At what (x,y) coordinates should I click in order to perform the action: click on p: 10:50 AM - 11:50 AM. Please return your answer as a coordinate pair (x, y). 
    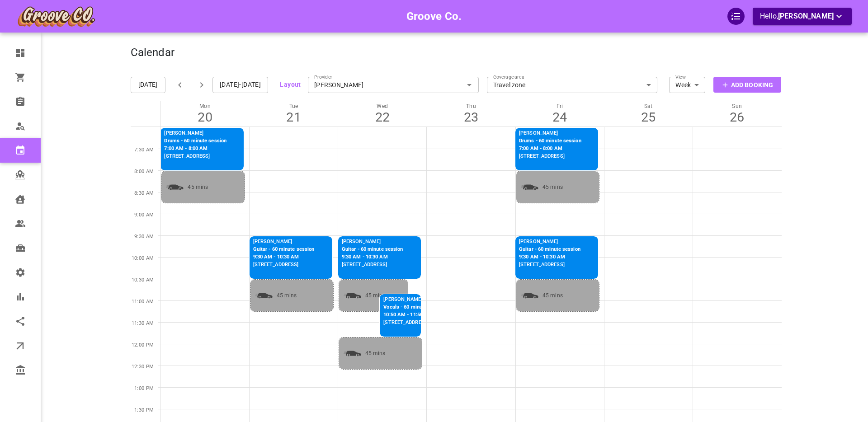
    Looking at the image, I should click on (415, 315).